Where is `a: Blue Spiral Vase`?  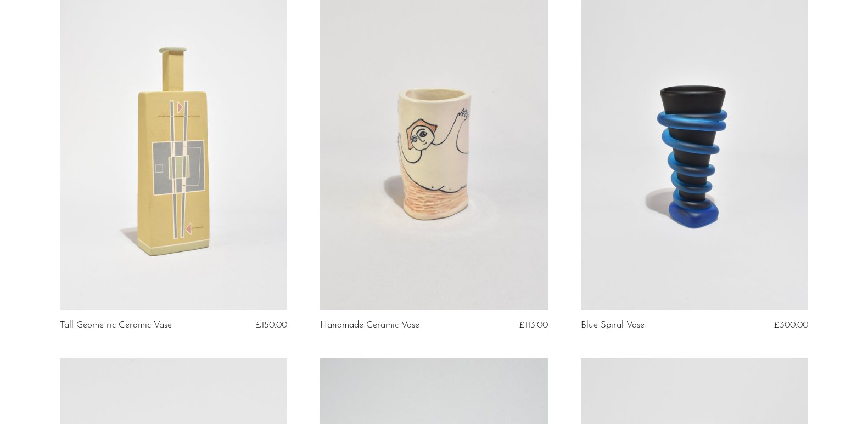
a: Blue Spiral Vase is located at coordinates (613, 326).